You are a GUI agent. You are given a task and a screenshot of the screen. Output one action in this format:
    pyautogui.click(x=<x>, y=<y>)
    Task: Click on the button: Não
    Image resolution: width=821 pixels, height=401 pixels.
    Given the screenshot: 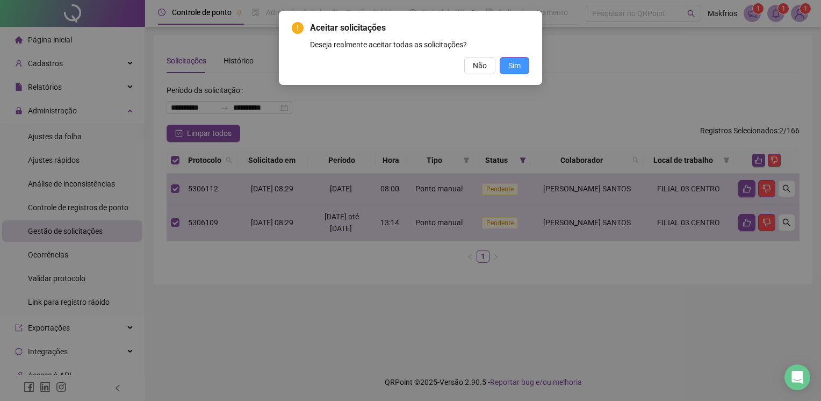 What is the action you would take?
    pyautogui.click(x=480, y=66)
    